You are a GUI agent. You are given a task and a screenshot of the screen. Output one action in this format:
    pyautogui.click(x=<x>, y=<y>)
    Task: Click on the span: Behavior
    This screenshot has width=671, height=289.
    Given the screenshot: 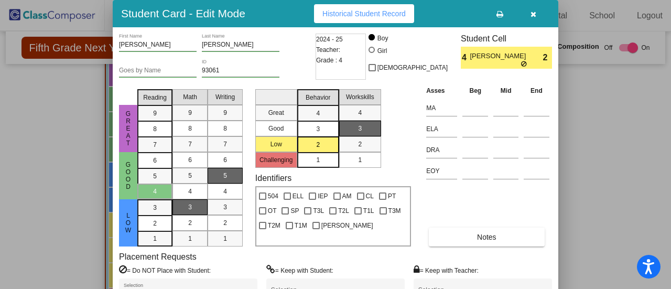 What is the action you would take?
    pyautogui.click(x=318, y=98)
    